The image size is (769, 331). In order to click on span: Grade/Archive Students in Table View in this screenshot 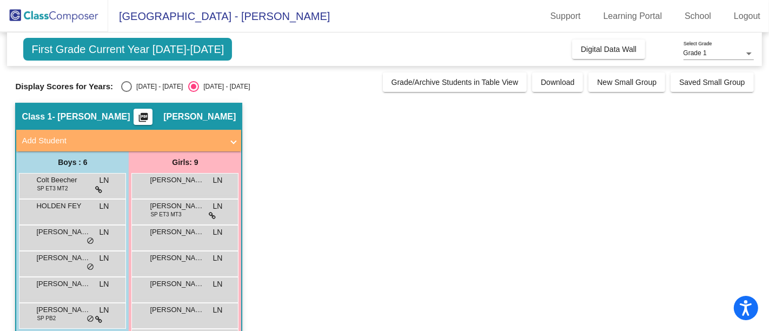, I will do `click(455, 82)`.